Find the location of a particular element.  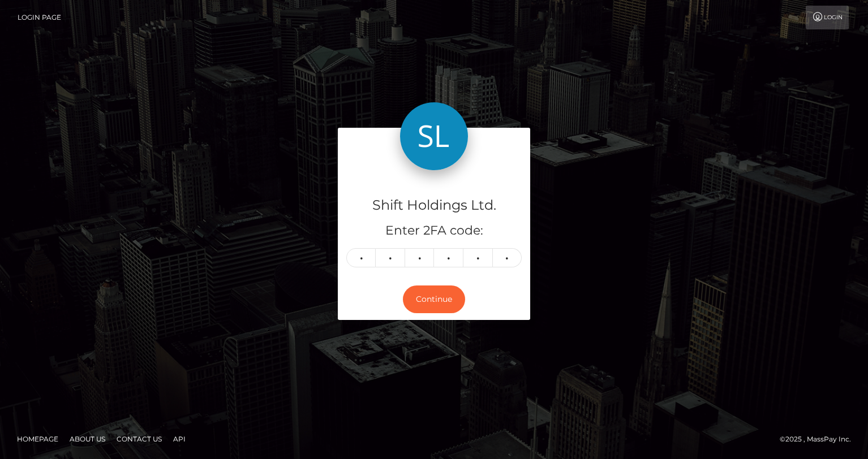

a: About Us is located at coordinates (87, 438).